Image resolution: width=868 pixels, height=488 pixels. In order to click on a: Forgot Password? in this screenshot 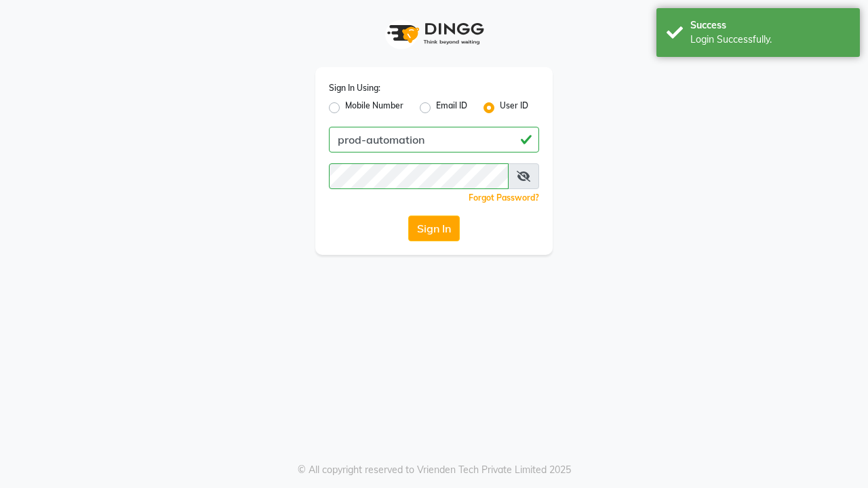, I will do `click(504, 198)`.